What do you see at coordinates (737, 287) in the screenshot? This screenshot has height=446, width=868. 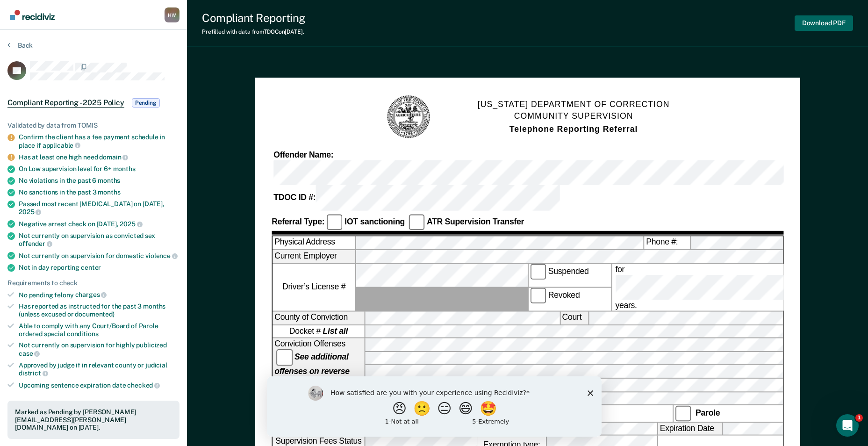 I see `input: for years.` at bounding box center [737, 287].